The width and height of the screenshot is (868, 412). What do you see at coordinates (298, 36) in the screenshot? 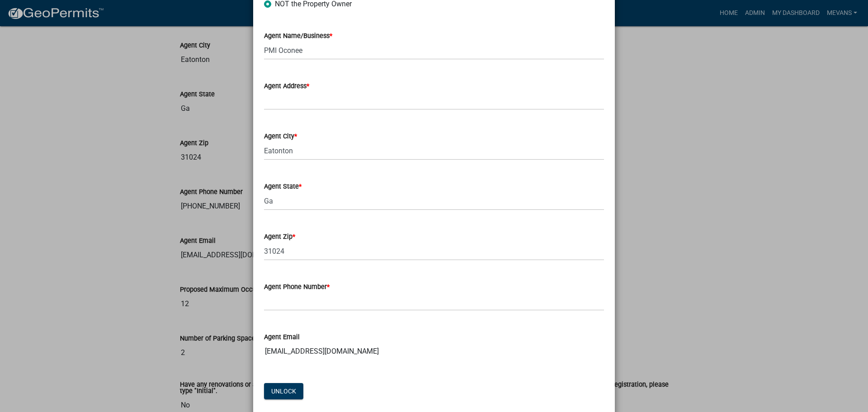
I see `label: Agent Name/Business` at bounding box center [298, 36].